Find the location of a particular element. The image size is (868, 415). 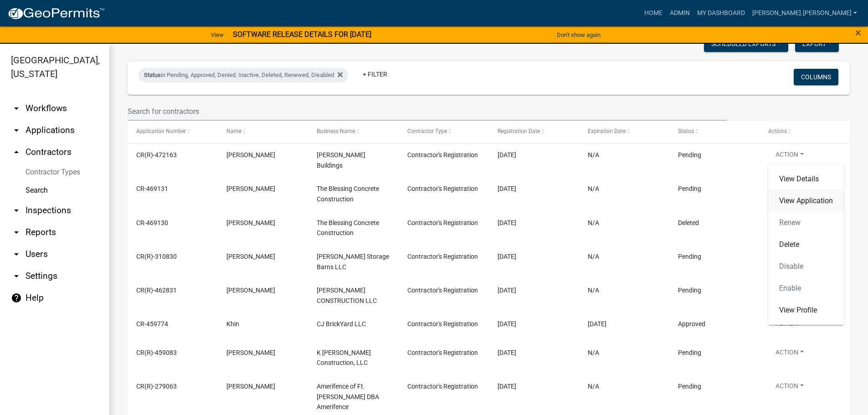

span: 06/28/2026 is located at coordinates (597, 324).